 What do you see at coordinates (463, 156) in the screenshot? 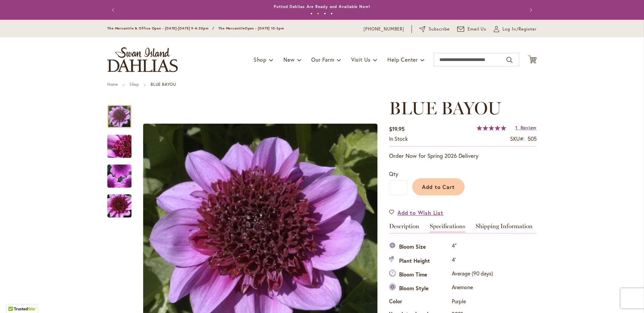
I see `p: Order Now for Spring 2026 Delivery` at bounding box center [463, 156].